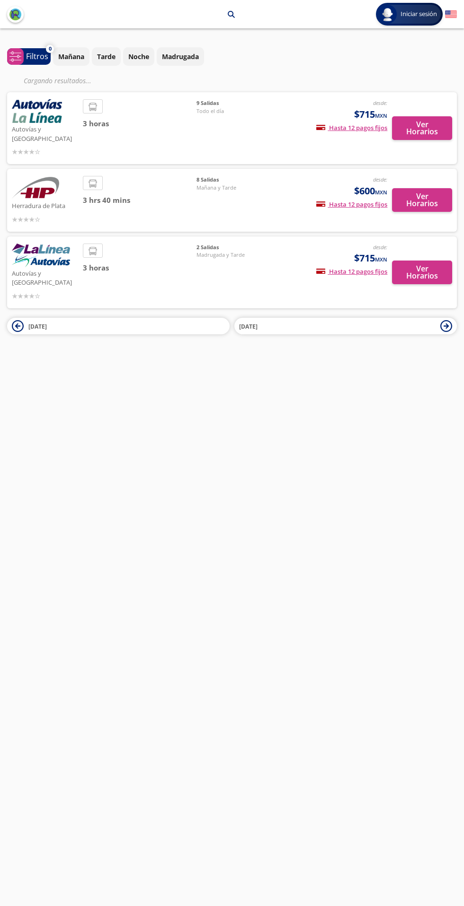  Describe the element at coordinates (175, 14) in the screenshot. I see `p: Morelia` at that location.